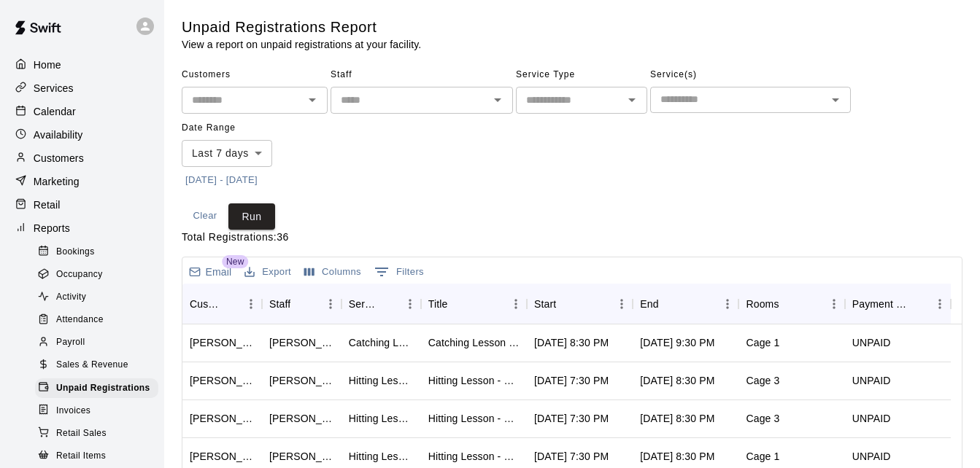  Describe the element at coordinates (473, 343) in the screenshot. I see `div: Catching Lesson - 60 minutes` at that location.